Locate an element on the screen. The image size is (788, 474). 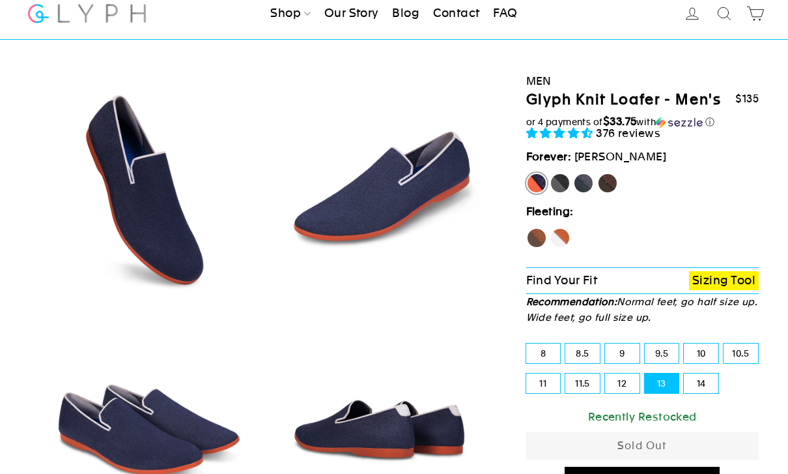
strong: Forever: is located at coordinates (549, 157).